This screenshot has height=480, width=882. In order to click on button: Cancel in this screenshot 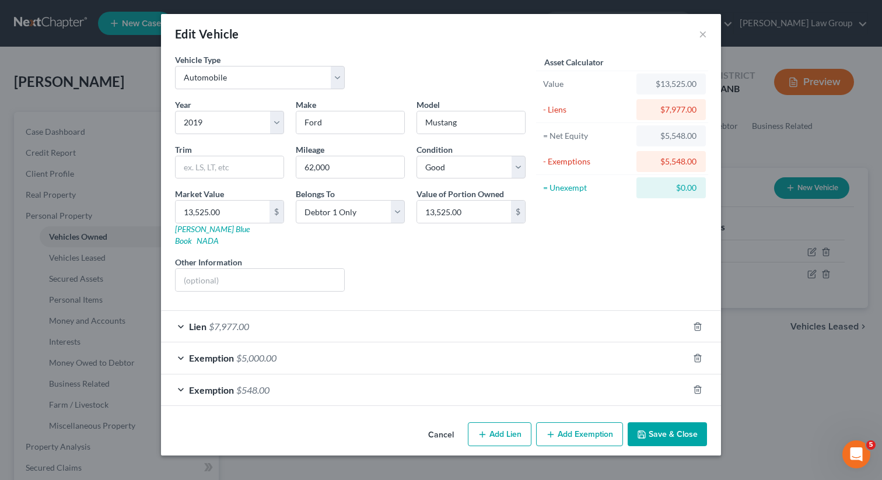, I will do `click(441, 435)`.